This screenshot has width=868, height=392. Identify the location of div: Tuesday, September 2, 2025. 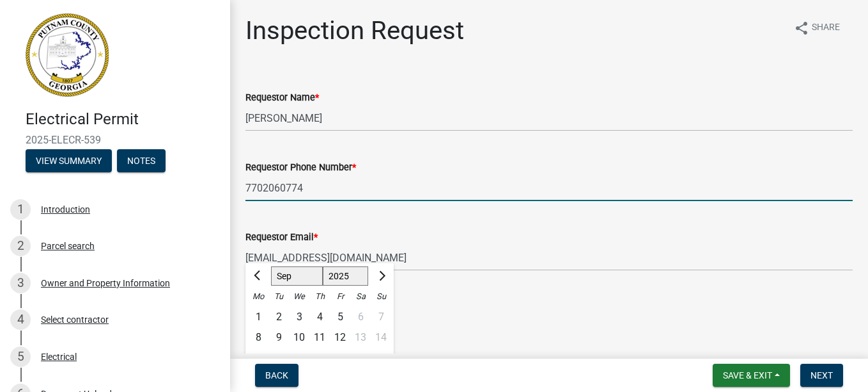
(279, 317).